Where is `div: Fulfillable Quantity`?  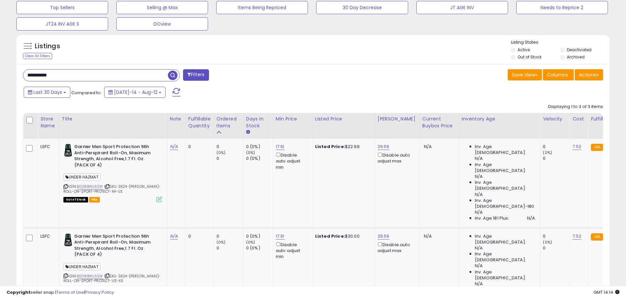
div: Fulfillable Quantity is located at coordinates (199, 123).